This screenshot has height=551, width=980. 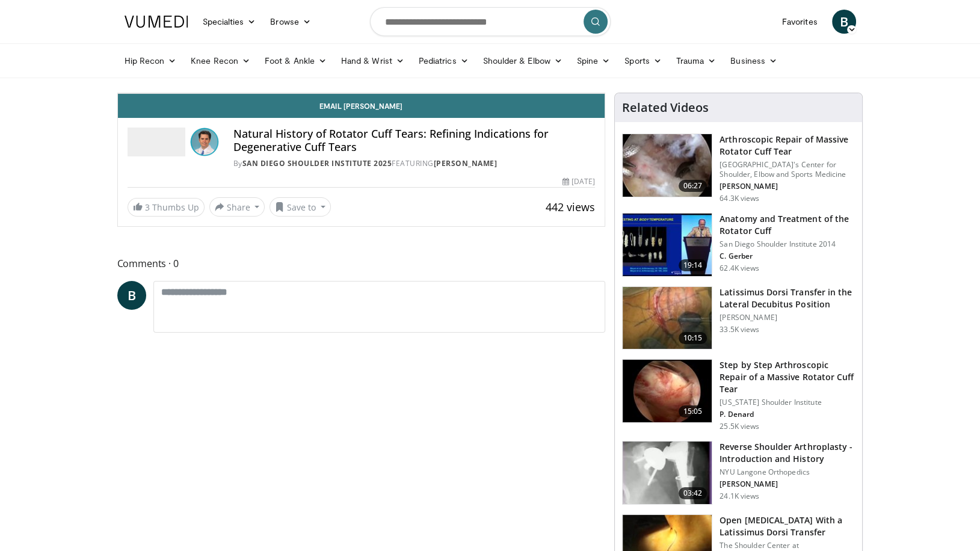 What do you see at coordinates (237, 207) in the screenshot?
I see `button: Share` at bounding box center [237, 207].